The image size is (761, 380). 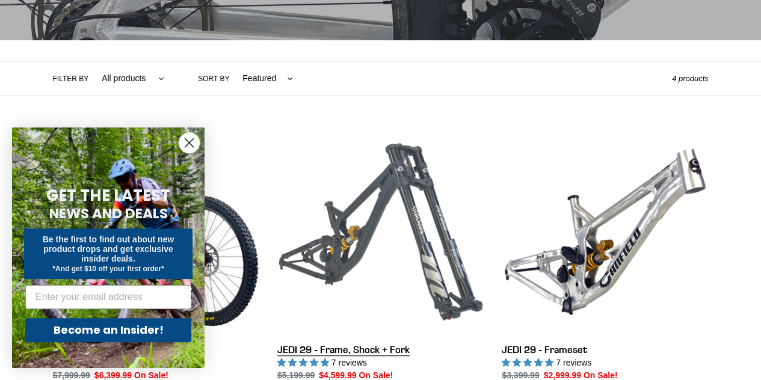 What do you see at coordinates (108, 249) in the screenshot?
I see `span: Be the first to find out about new product drops and get exclusive insider deals.` at bounding box center [108, 249].